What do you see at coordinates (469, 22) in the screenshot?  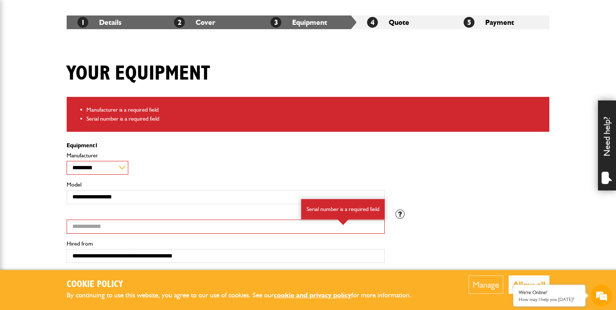 I see `span: 5` at bounding box center [469, 22].